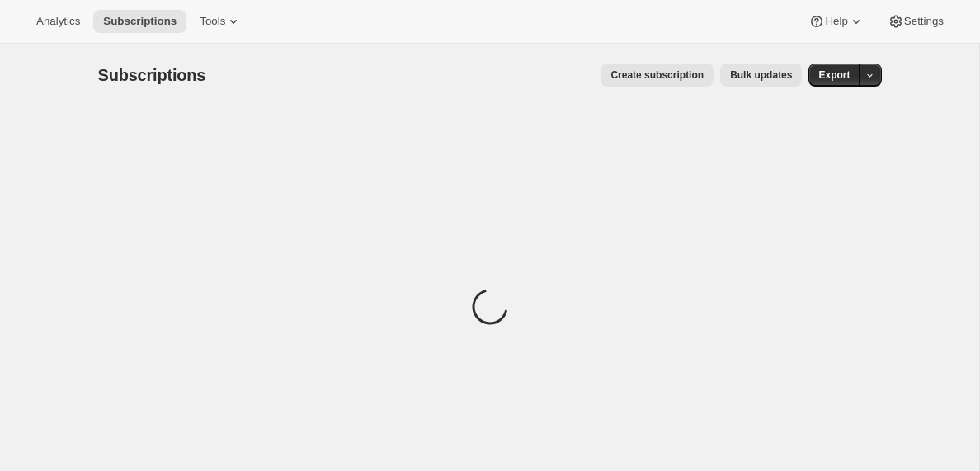 The height and width of the screenshot is (471, 980). What do you see at coordinates (835, 75) in the screenshot?
I see `button: Export` at bounding box center [835, 75].